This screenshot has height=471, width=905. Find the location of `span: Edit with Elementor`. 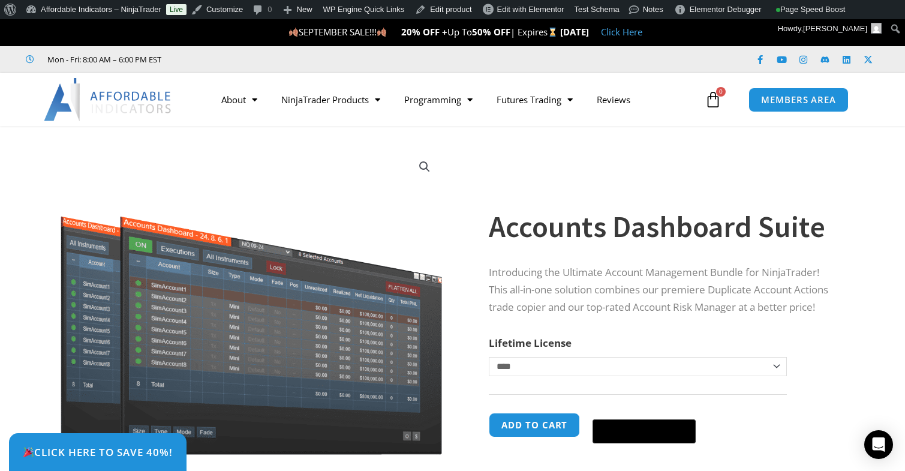

span: Edit with Elementor is located at coordinates (531, 9).